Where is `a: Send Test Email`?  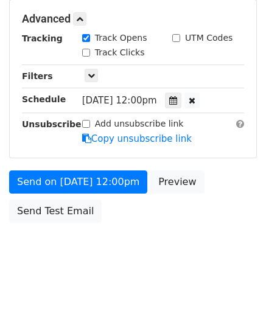 a: Send Test Email is located at coordinates (55, 212).